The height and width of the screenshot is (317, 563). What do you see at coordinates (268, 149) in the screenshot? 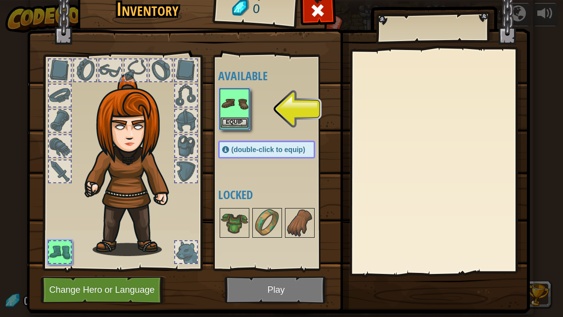
I see `span: (double-click to equip)` at bounding box center [268, 149].